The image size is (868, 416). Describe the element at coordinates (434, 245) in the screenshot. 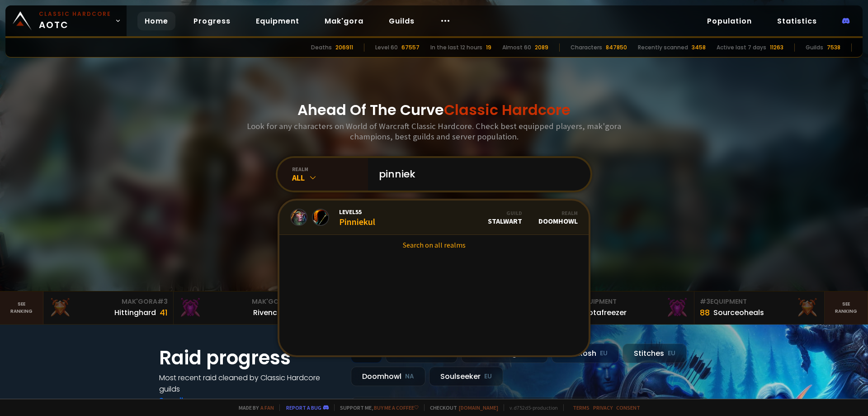

I see `a: Search on all realms` at that location.